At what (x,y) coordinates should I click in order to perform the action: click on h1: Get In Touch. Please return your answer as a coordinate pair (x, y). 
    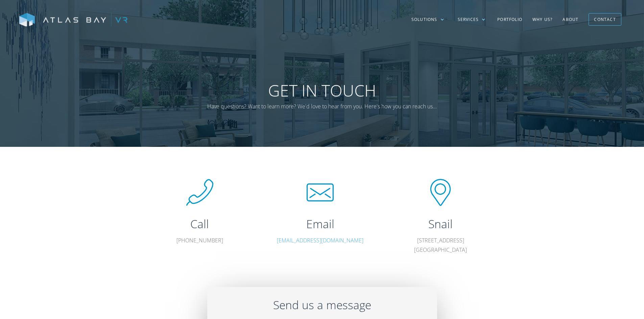
    Looking at the image, I should click on (322, 91).